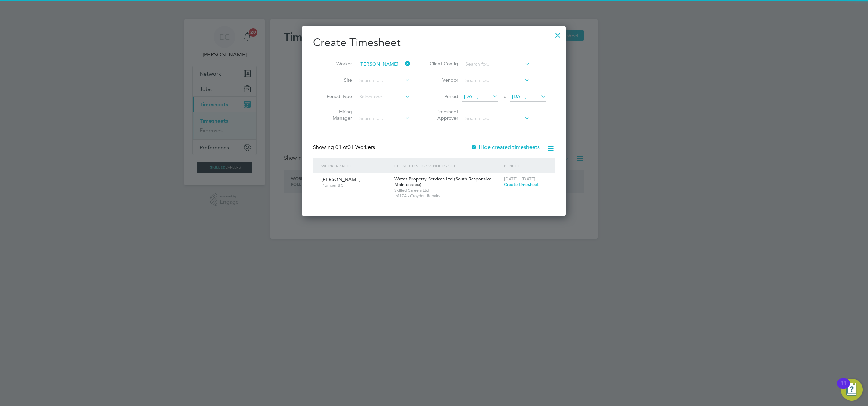 This screenshot has width=868, height=406. Describe the element at coordinates (337, 64) in the screenshot. I see `label: Worker` at that location.